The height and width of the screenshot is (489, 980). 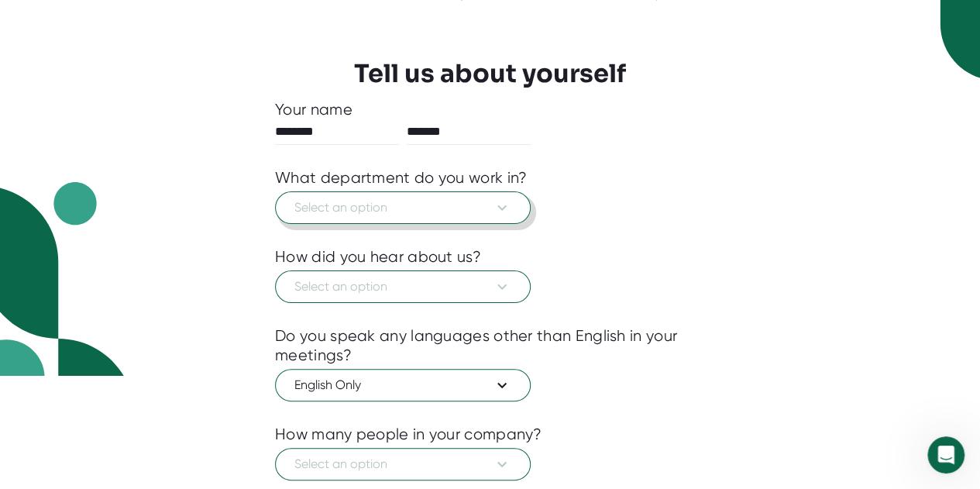 What do you see at coordinates (400, 177) in the screenshot?
I see `div: What department do you work in?` at bounding box center [400, 177].